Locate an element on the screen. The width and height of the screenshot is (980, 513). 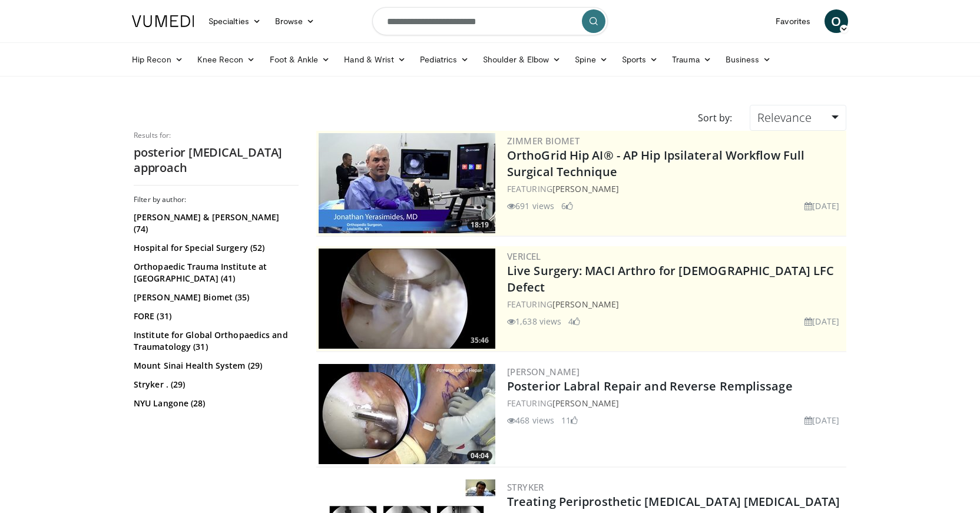
a: Zimmer Biomet is located at coordinates (542, 141).